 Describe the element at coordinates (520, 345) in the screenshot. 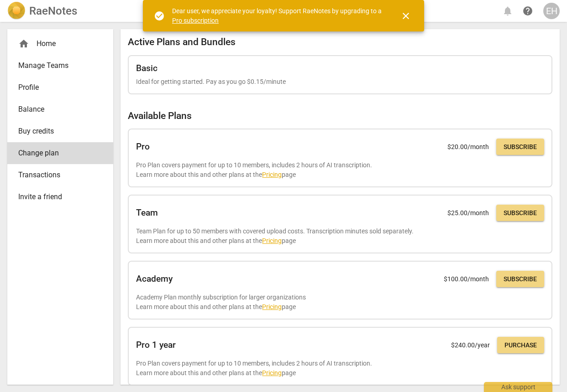

I see `span: Purchase` at that location.